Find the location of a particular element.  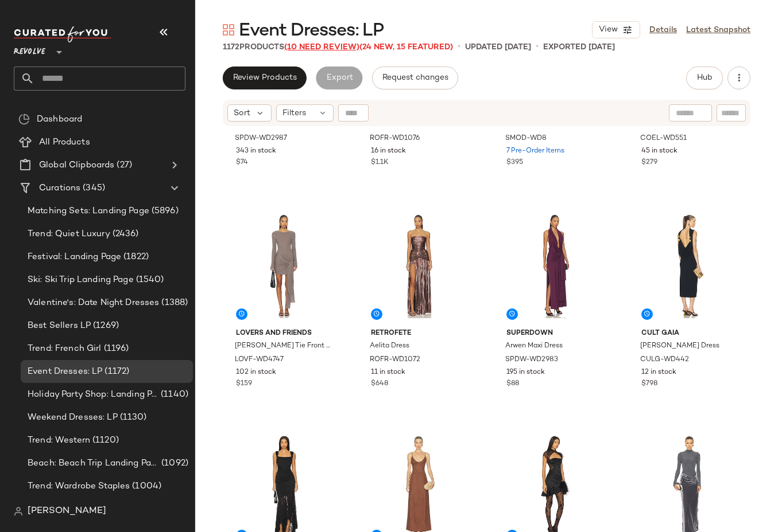

span: 1172 is located at coordinates (231, 47).